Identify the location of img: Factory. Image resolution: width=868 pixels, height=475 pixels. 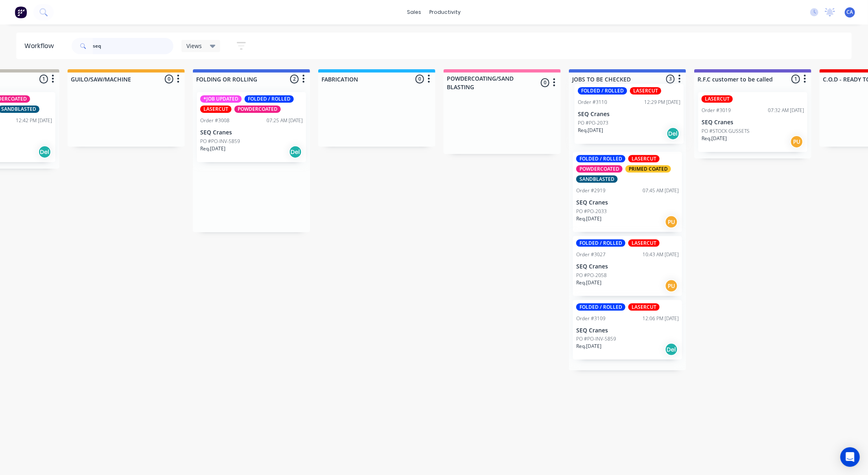
(21, 12).